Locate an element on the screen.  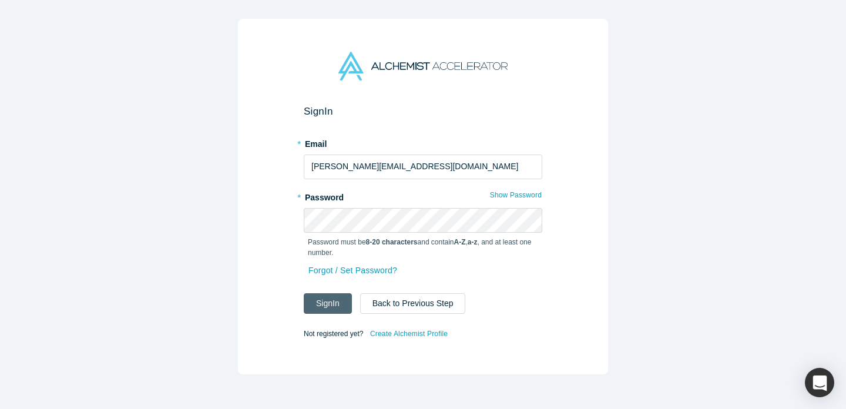
a: Forgot / Set Password? is located at coordinates (353, 270).